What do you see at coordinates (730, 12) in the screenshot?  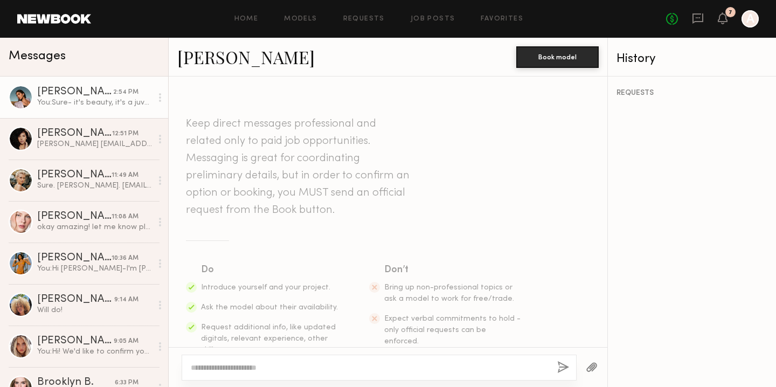 I see `div: 7` at bounding box center [730, 12].